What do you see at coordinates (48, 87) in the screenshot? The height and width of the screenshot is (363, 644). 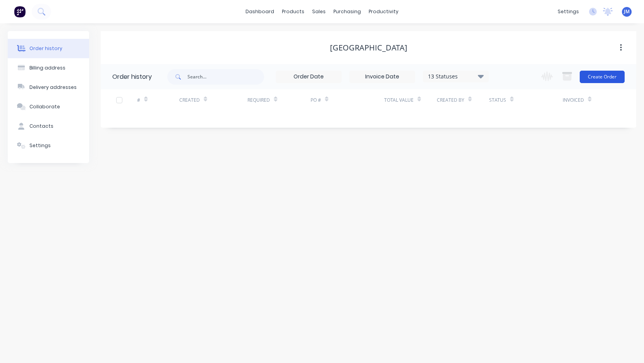 I see `button: Delivery addresses` at bounding box center [48, 87].